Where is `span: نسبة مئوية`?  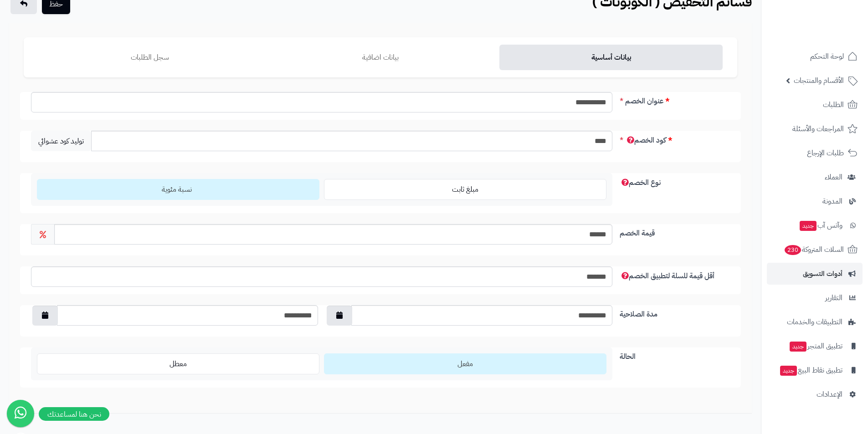 span: نسبة مئوية is located at coordinates (177, 190).